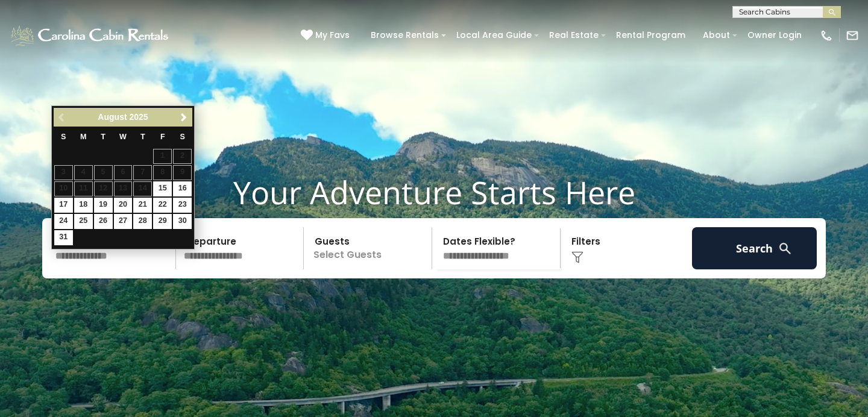  Describe the element at coordinates (162, 205) in the screenshot. I see `a: 22` at that location.